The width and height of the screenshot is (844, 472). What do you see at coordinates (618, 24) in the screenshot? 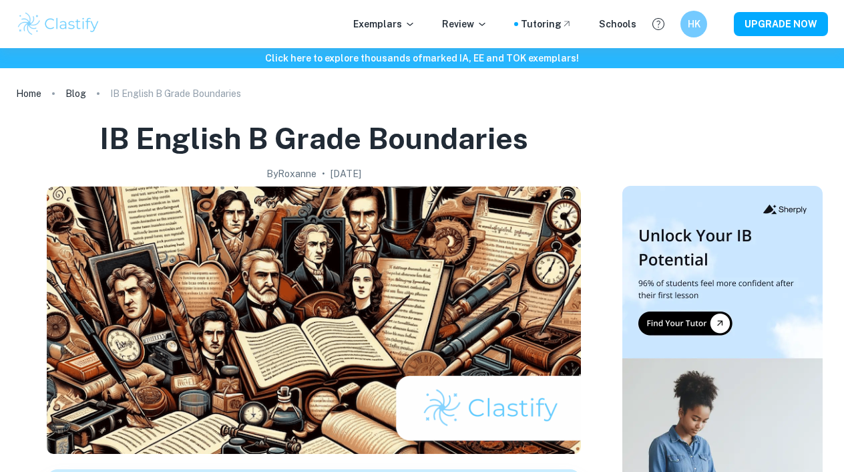
I see `div: Schools` at bounding box center [618, 24].